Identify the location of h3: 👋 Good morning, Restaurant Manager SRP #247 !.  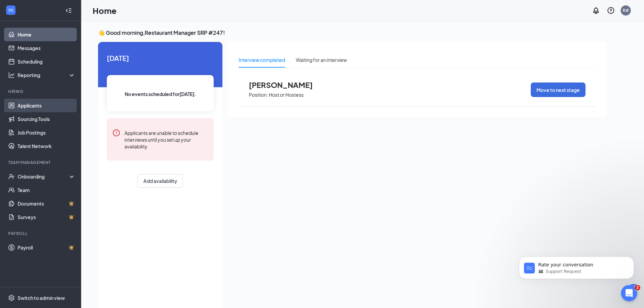
(352, 33).